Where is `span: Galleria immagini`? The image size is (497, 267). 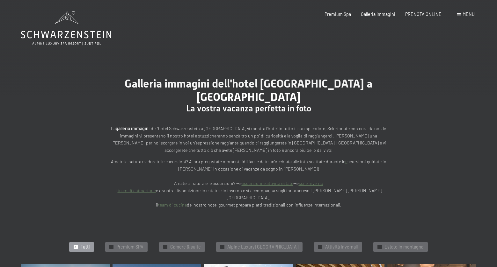
span: Galleria immagini is located at coordinates (378, 14).